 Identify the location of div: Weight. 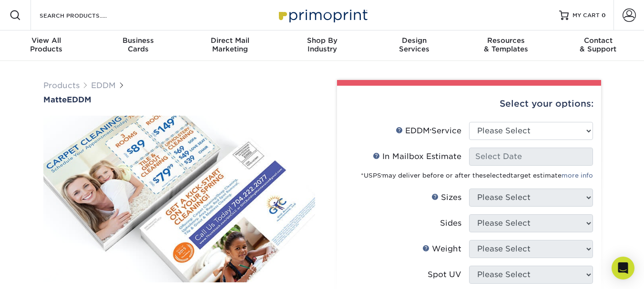
(442, 249).